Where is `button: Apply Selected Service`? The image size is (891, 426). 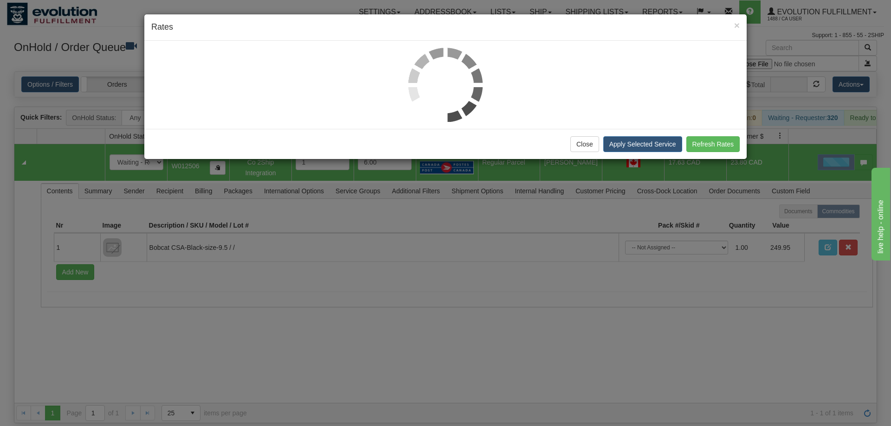
button: Apply Selected Service is located at coordinates (643, 144).